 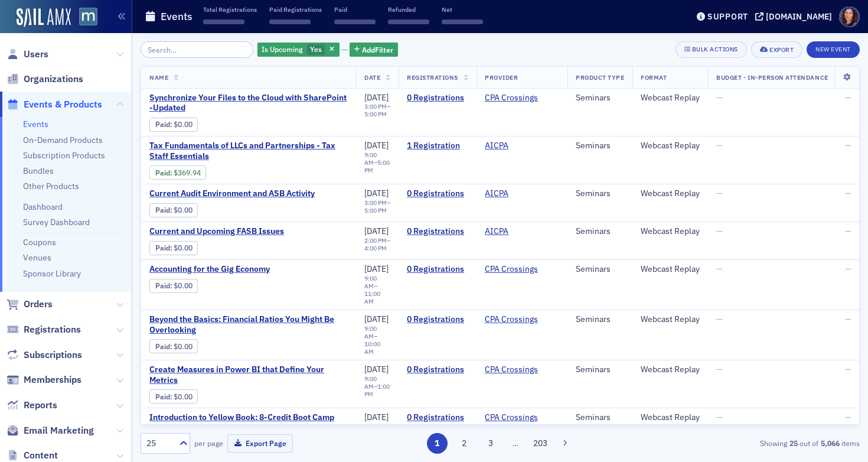 I want to click on button: 3, so click(x=490, y=443).